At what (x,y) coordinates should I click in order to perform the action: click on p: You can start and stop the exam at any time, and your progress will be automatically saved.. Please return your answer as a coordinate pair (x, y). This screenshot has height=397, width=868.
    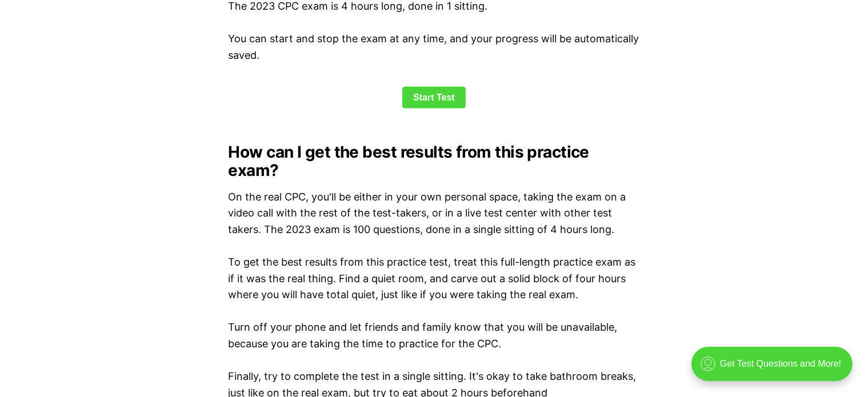
    Looking at the image, I should click on (434, 47).